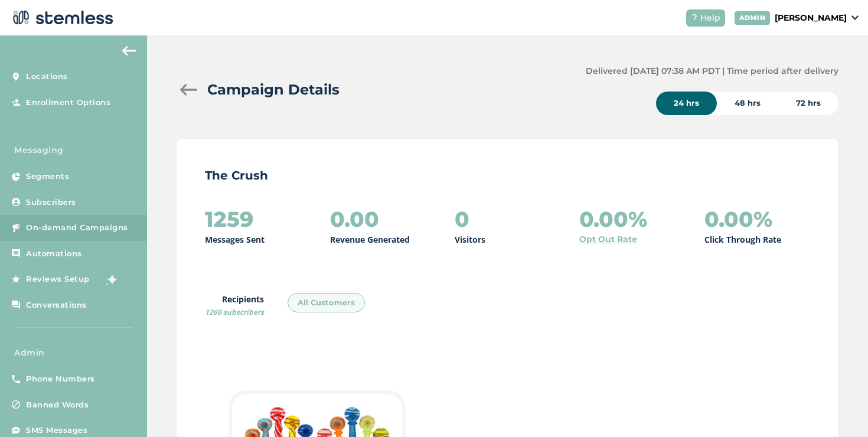  Describe the element at coordinates (77, 228) in the screenshot. I see `span: On-demand Campaigns` at that location.